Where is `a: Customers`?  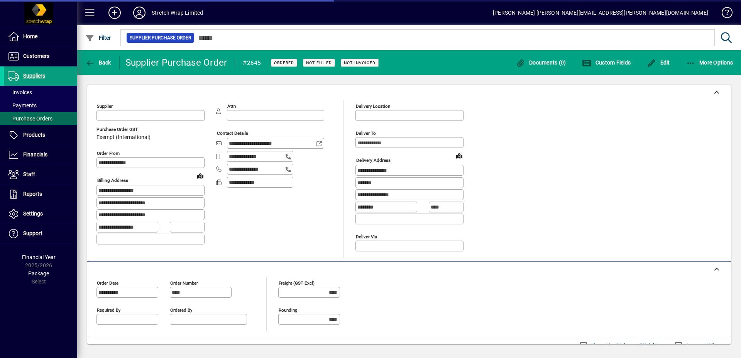
a: Customers is located at coordinates (41, 56).